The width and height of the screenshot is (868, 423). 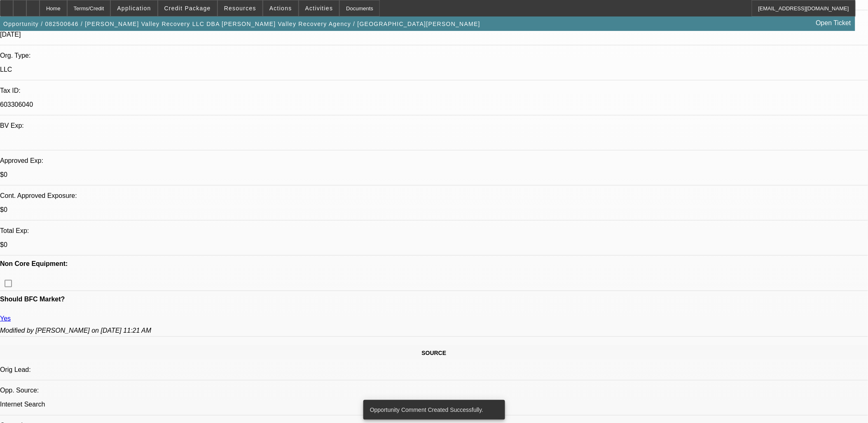 What do you see at coordinates (434, 352) in the screenshot?
I see `span: SOURCE` at bounding box center [434, 352].